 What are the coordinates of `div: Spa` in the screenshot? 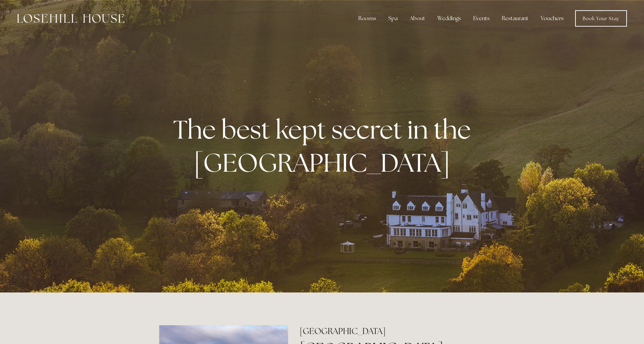 It's located at (393, 18).